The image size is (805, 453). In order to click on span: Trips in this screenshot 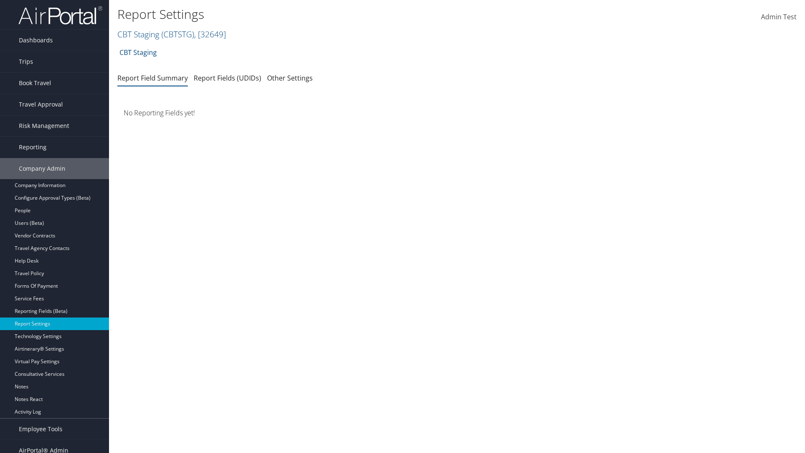, I will do `click(26, 62)`.